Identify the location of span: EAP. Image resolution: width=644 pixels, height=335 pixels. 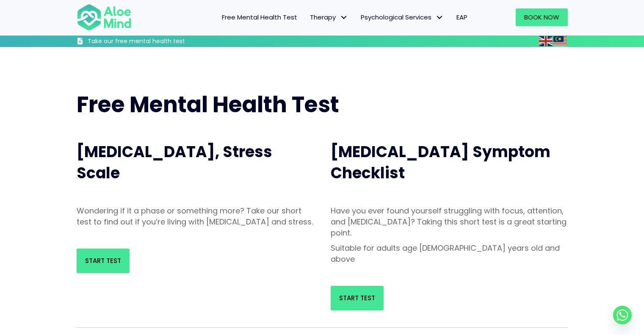
(462, 17).